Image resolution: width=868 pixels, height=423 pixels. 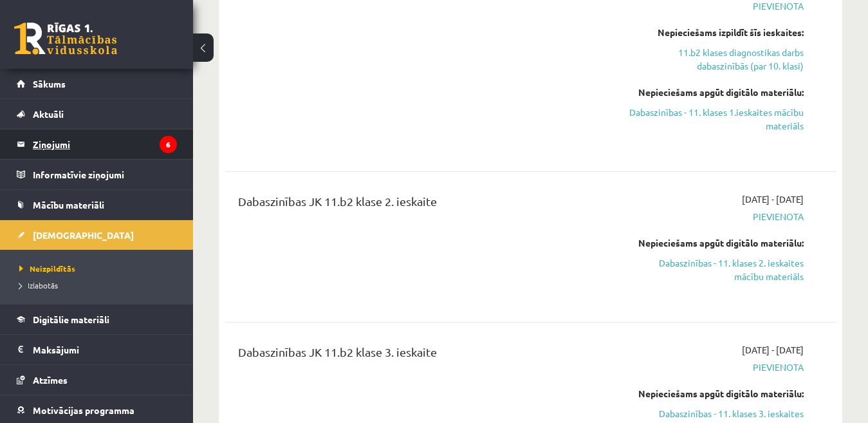 What do you see at coordinates (105, 144) in the screenshot?
I see `legend: Ziņojumi` at bounding box center [105, 144].